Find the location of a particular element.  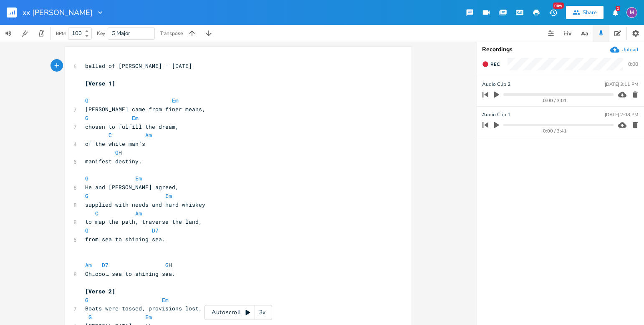

button: Rec is located at coordinates (491, 64).